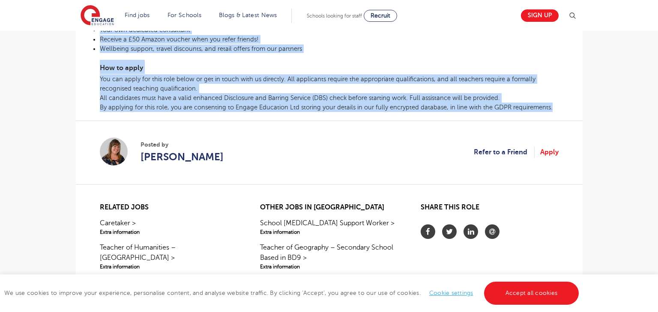 This screenshot has height=312, width=658. Describe the element at coordinates (326, 107) in the screenshot. I see `span: By applying for this role, you are consenting to Engage Education Ltd storing your details in our...` at that location.